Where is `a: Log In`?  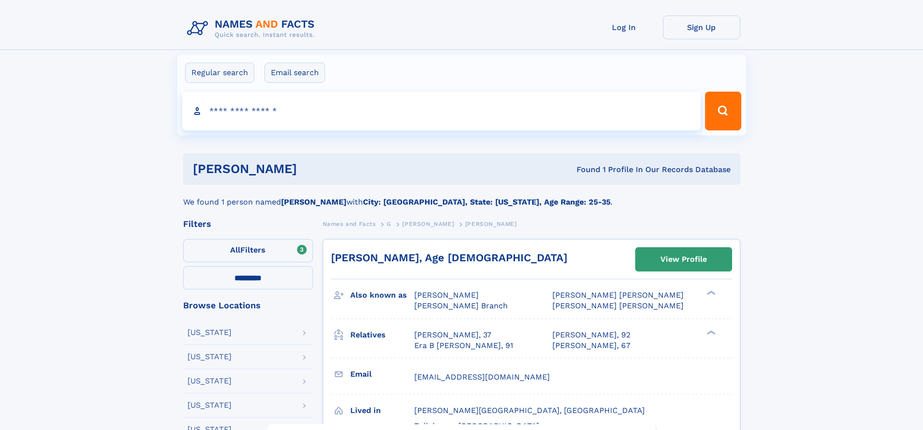
a: Log In is located at coordinates (624, 27).